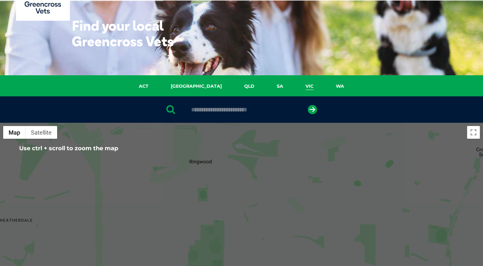  What do you see at coordinates (14, 133) in the screenshot?
I see `button: Show street map` at bounding box center [14, 133].